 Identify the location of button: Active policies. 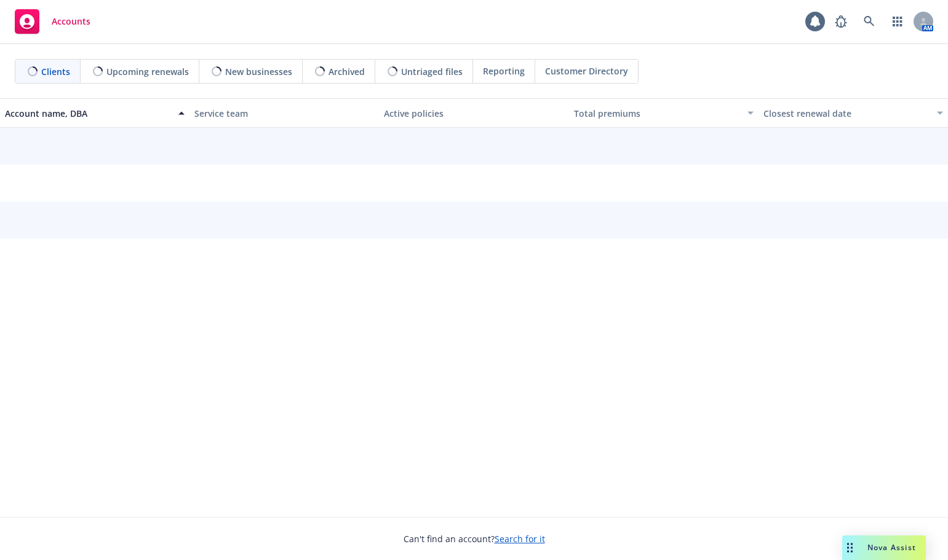
(474, 113).